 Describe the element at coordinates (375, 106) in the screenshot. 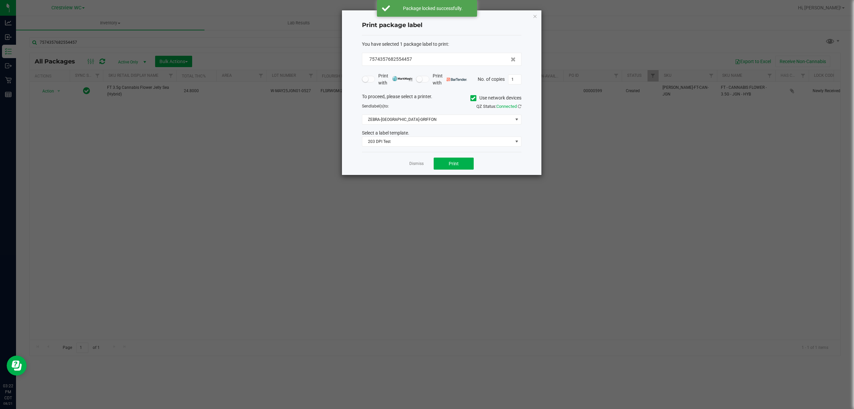

I see `span: Send to:` at that location.